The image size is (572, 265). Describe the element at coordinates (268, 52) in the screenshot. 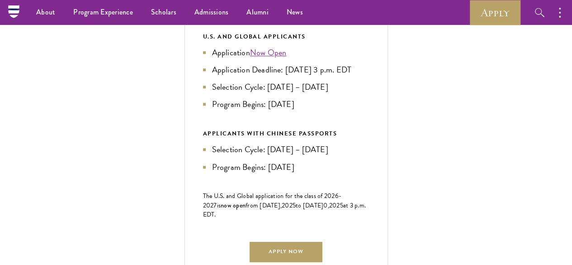

I see `a: Now Open` at that location.